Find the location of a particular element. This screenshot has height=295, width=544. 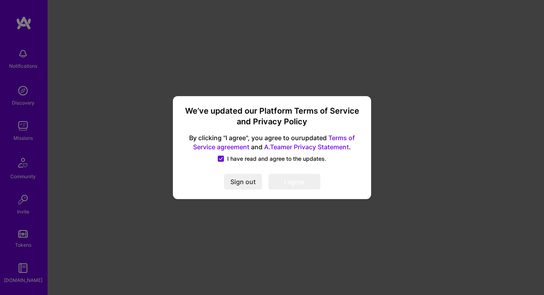

span: I have read and agree to the updates. is located at coordinates (277, 159).